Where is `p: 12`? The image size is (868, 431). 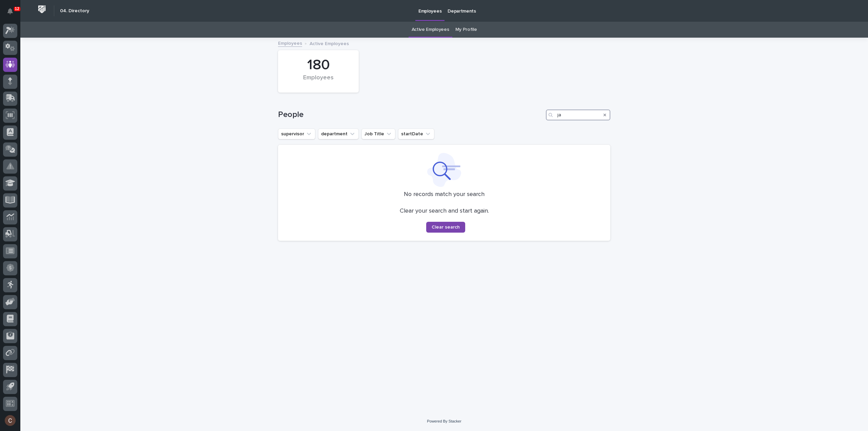
p: 12 is located at coordinates (17, 9).